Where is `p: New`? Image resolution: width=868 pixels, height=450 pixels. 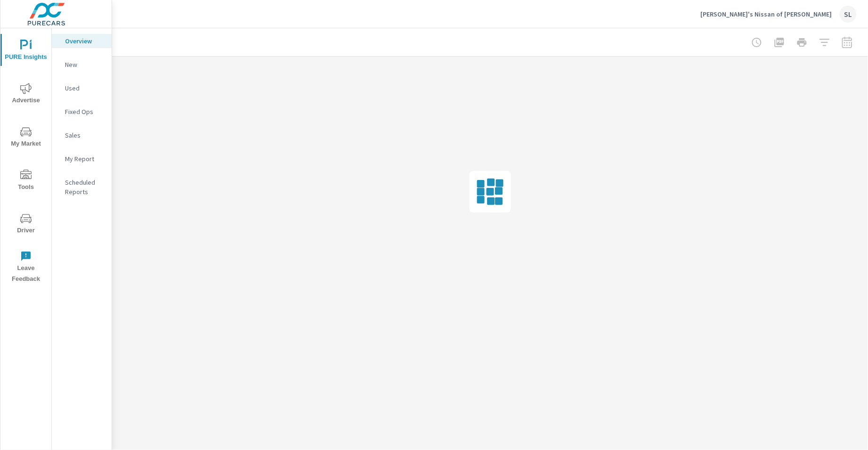
p: New is located at coordinates (84, 64).